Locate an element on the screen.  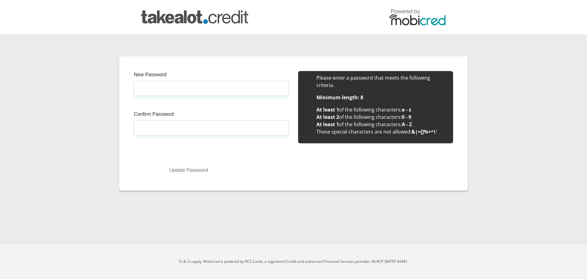
li: Please enter a password that meets the following criteria. is located at coordinates (382, 81).